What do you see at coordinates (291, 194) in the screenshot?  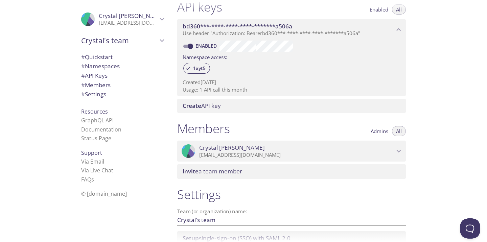 I see `h1: Settings` at bounding box center [291, 194].